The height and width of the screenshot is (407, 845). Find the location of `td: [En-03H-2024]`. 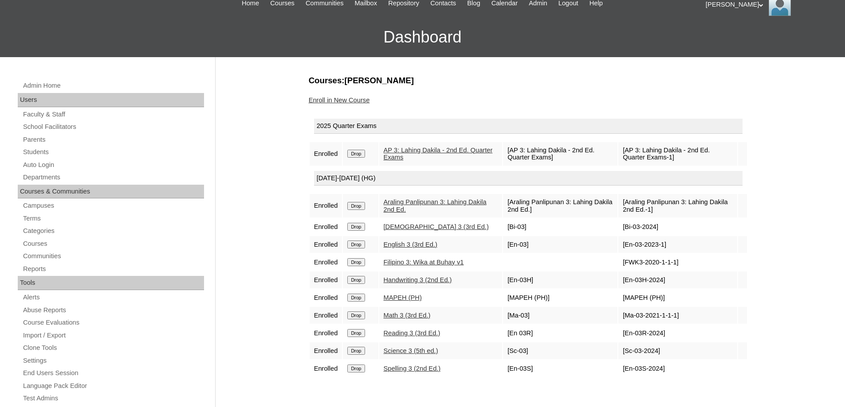

td: [En-03H-2024] is located at coordinates (677, 280).